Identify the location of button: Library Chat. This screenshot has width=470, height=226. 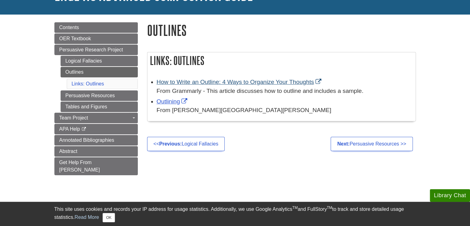
(450, 195).